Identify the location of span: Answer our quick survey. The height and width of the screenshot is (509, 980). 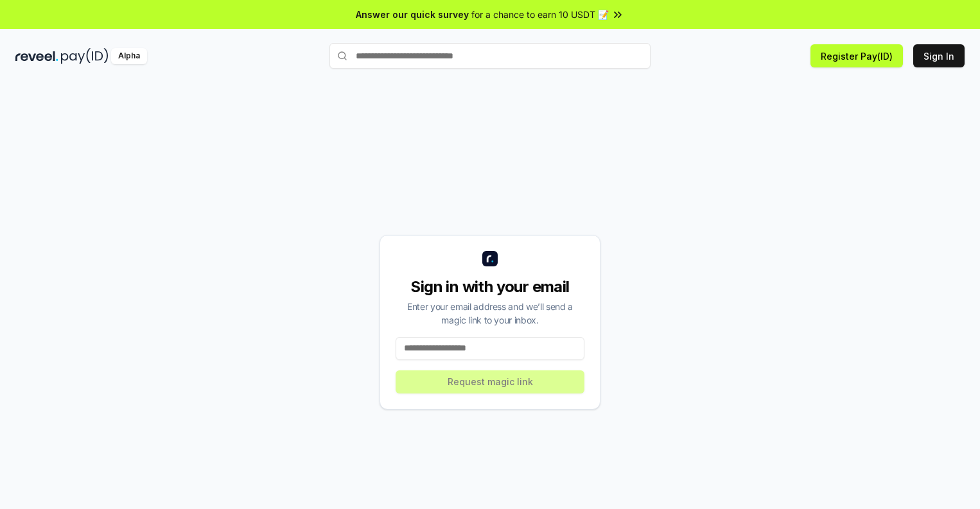
(412, 14).